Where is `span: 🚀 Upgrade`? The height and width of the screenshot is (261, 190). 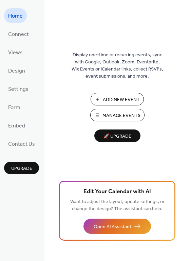 span: 🚀 Upgrade is located at coordinates (117, 136).